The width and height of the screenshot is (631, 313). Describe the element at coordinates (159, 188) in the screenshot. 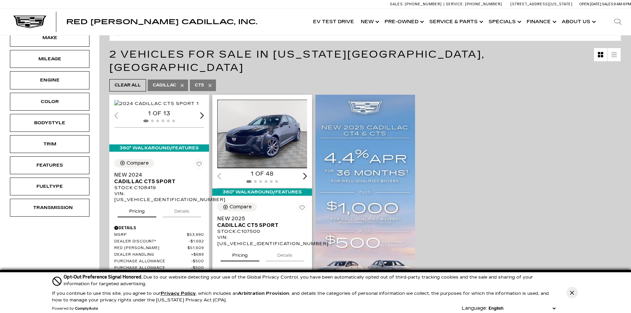

I see `div: Stock : C108419` at that location.